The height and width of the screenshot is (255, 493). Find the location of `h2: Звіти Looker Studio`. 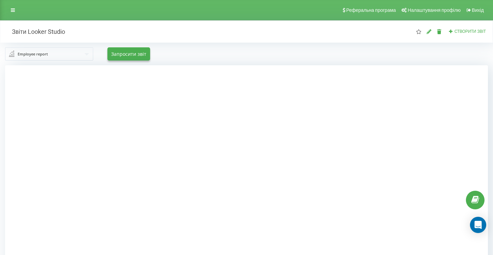

h2: Звіти Looker Studio is located at coordinates (35, 31).